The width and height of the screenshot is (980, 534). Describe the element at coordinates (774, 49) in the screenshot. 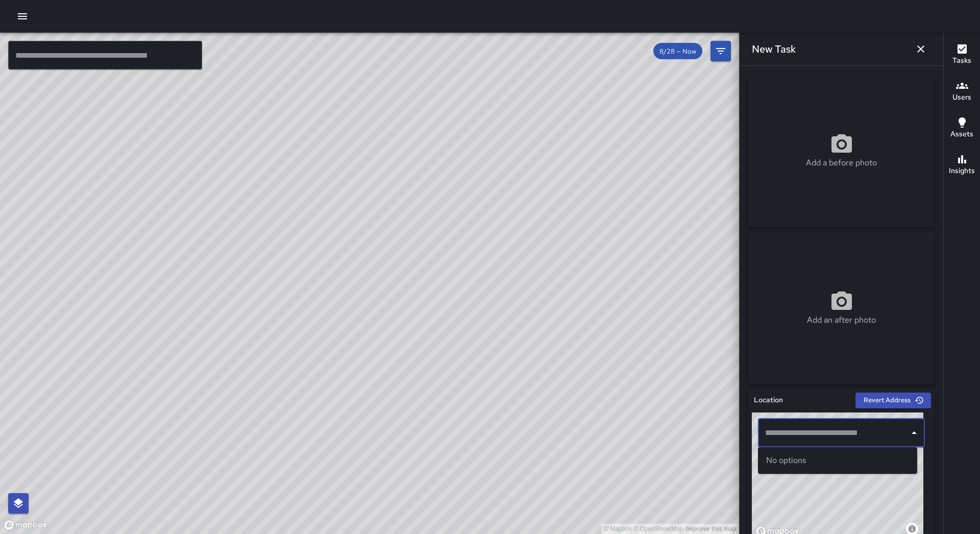

I see `h6: New Task` at that location.